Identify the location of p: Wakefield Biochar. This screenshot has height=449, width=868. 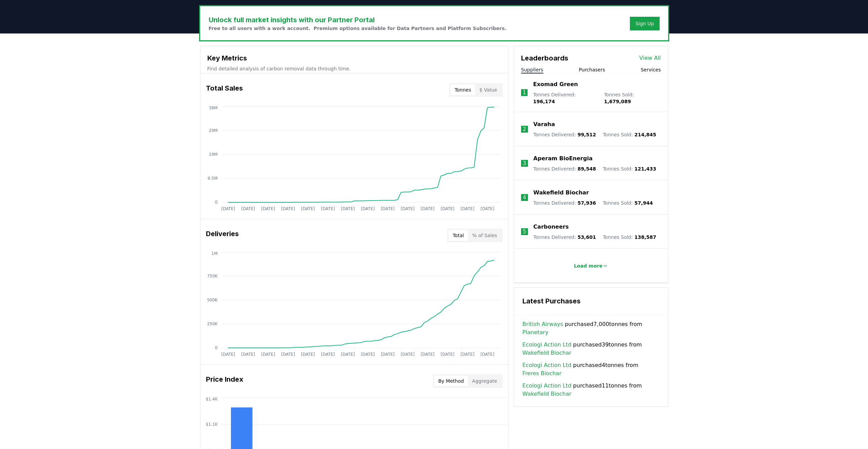
(561, 193).